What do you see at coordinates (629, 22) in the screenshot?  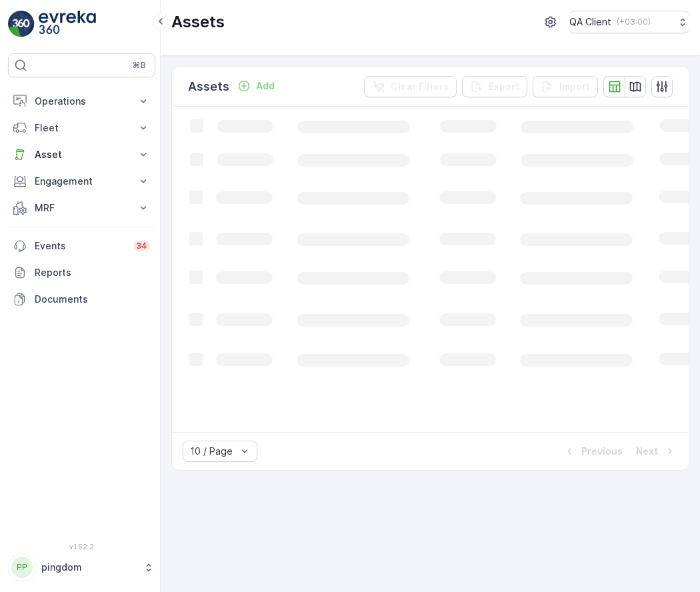 I see `button: QA Client(+03:00)` at bounding box center [629, 22].